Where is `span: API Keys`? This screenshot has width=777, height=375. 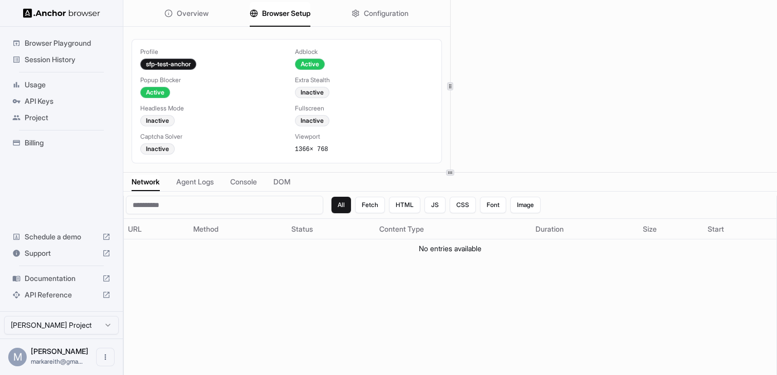
span: API Keys is located at coordinates (67, 101).